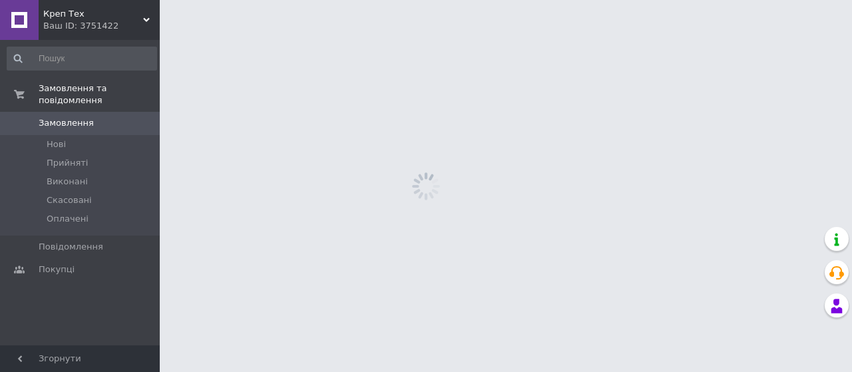 This screenshot has width=852, height=372. Describe the element at coordinates (101, 26) in the screenshot. I see `div: Ваш ID: 3751422` at that location.